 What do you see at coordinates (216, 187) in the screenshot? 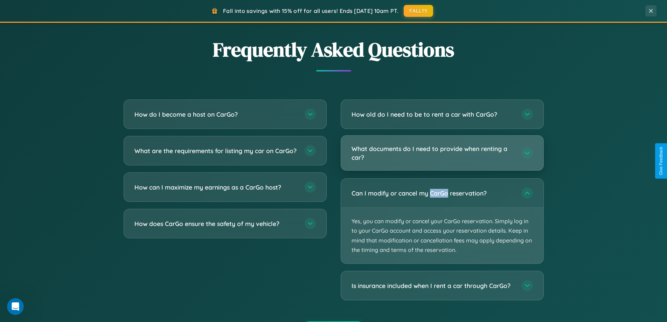
I see `h3: How can I maximize my earnings as a CarGo host?` at bounding box center [216, 187].